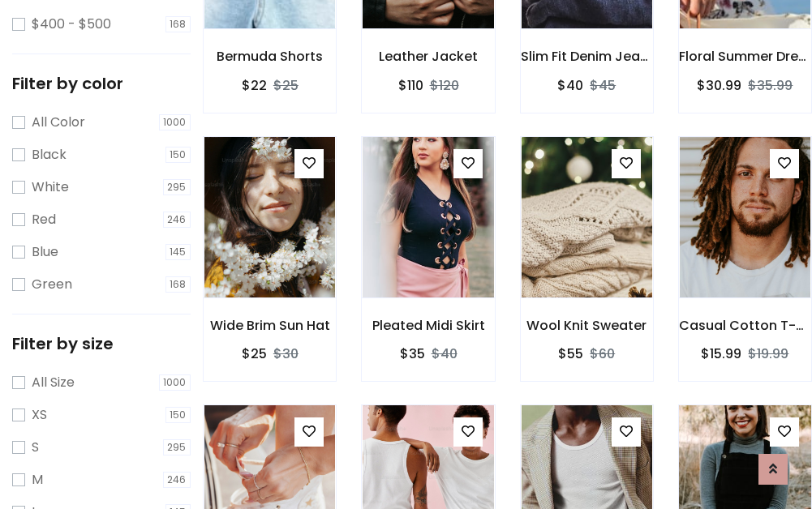 Image resolution: width=812 pixels, height=509 pixels. I want to click on span: 145, so click(178, 252).